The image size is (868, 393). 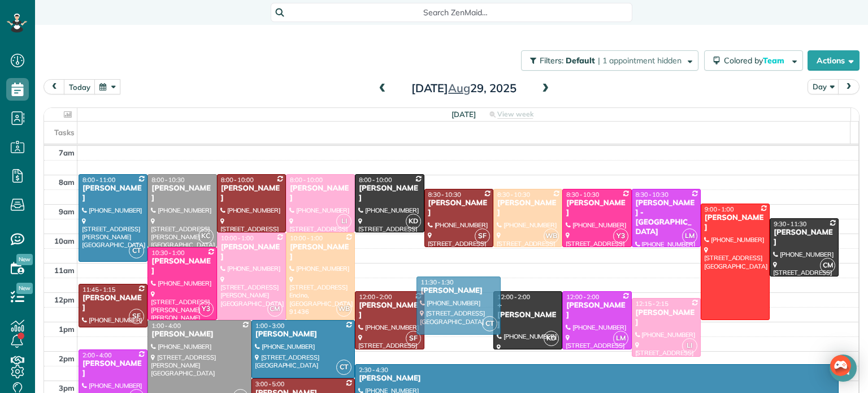 What do you see at coordinates (65, 132) in the screenshot?
I see `span: Tasks` at bounding box center [65, 132].